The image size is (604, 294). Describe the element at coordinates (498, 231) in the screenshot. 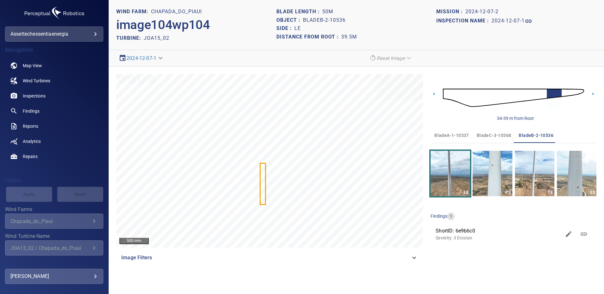

I see `span: ShortID: 6e9b6c0` at that location.